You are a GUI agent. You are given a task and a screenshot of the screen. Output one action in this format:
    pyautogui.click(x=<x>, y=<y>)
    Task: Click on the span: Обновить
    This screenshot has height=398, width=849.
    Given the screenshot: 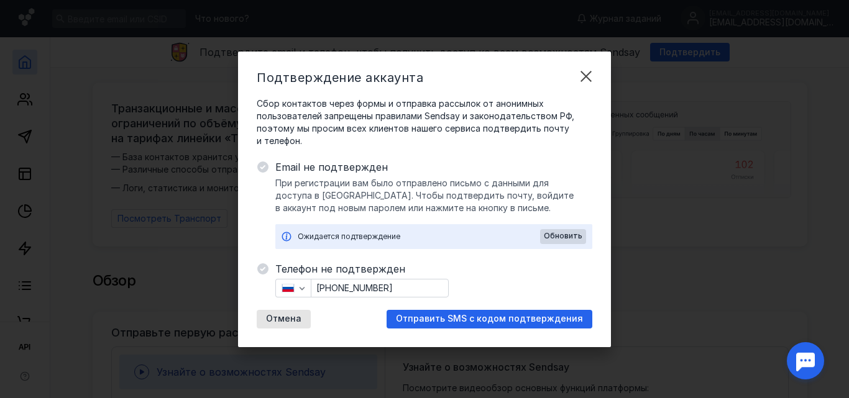 What is the action you would take?
    pyautogui.click(x=563, y=236)
    